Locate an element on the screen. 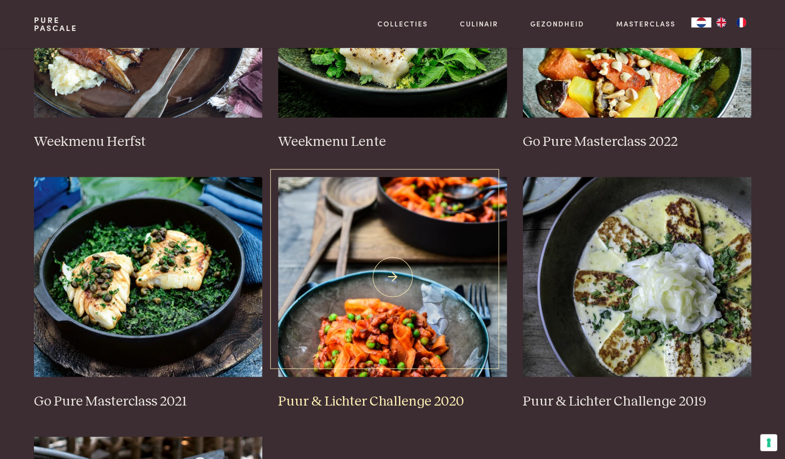 The height and width of the screenshot is (459, 785). img: Go Pure Masterclass 2021 is located at coordinates (148, 277).